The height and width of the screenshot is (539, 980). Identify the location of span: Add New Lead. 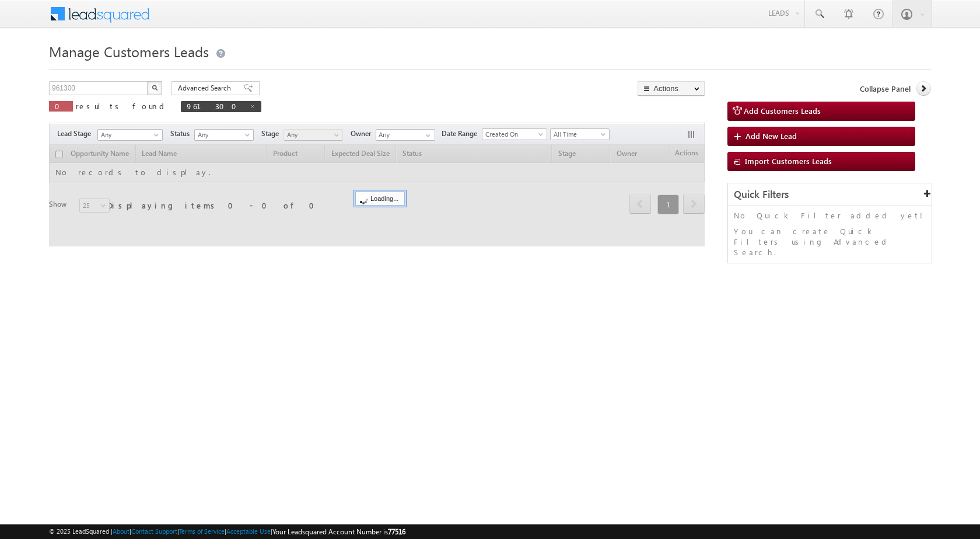
(771, 136).